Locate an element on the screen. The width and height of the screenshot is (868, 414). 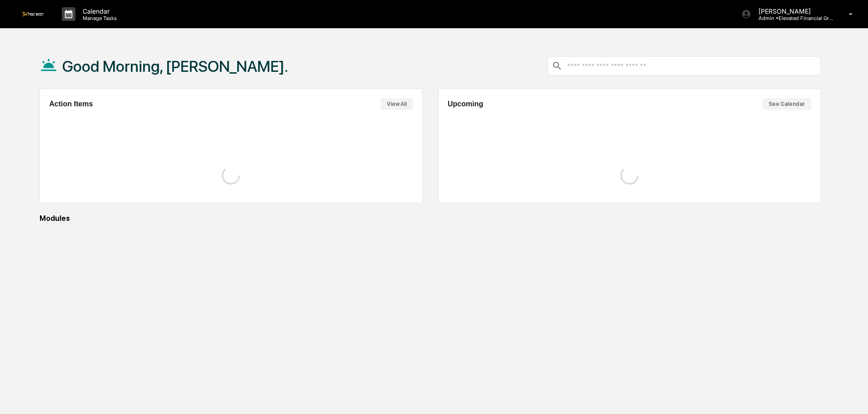
p: Manage Tasks is located at coordinates (98, 18).